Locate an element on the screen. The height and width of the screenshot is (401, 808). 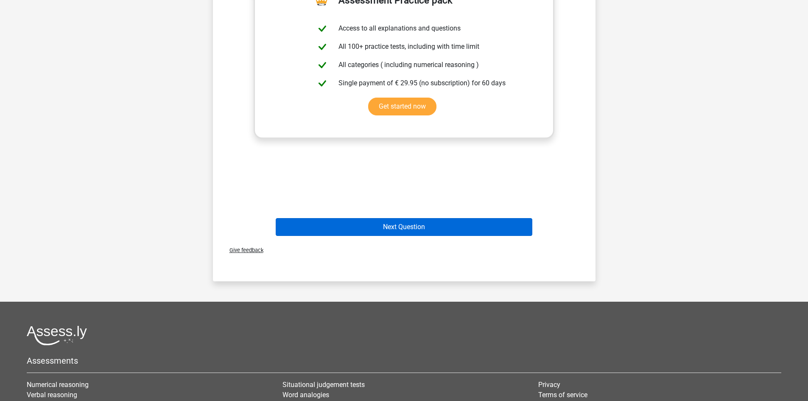
button: Next Question is located at coordinates (404, 227).